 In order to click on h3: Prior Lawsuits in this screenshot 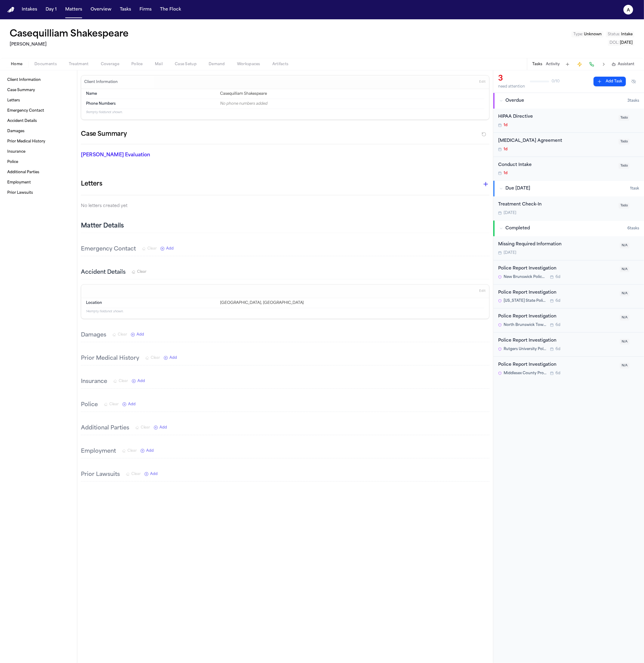, I will do `click(100, 475)`.